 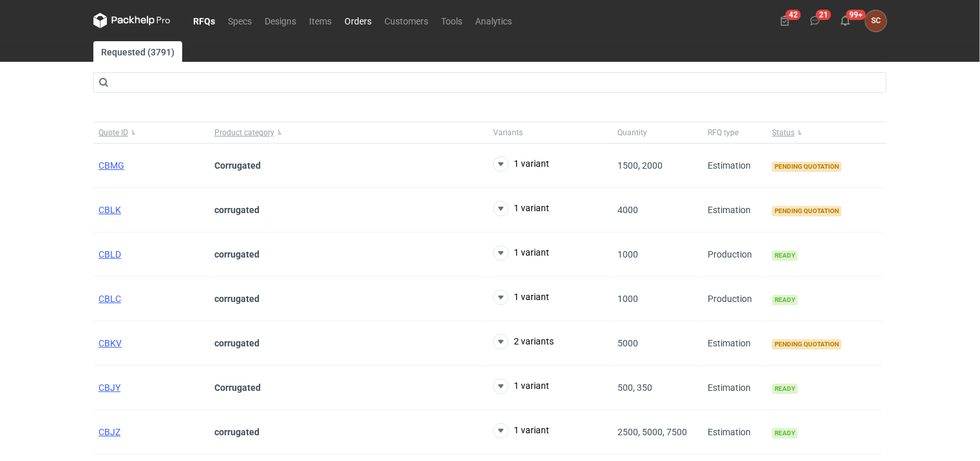 What do you see at coordinates (110, 255) in the screenshot?
I see `span: CBLD` at bounding box center [110, 255].